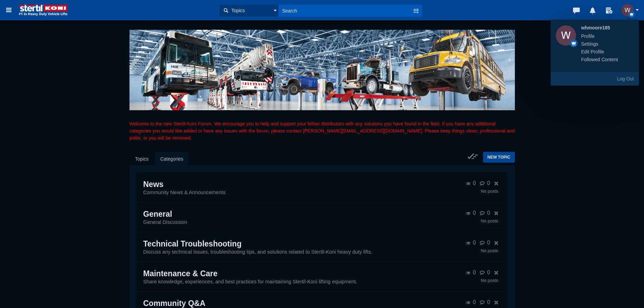  I want to click on a: Technical Troubleshooting, so click(193, 245).